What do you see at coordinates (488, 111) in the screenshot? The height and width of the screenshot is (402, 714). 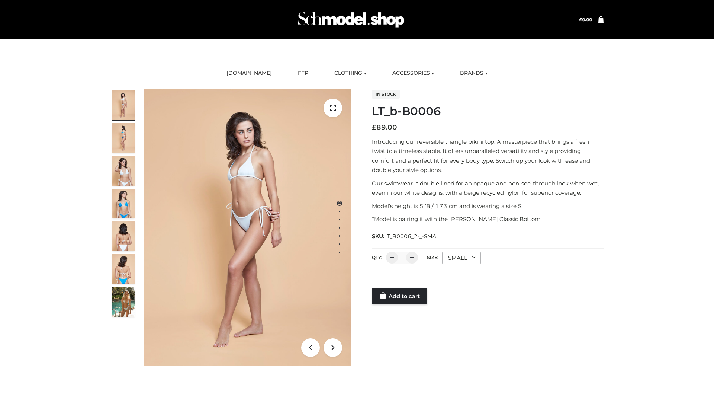 I see `h1: LT_b-B0006` at bounding box center [488, 111].